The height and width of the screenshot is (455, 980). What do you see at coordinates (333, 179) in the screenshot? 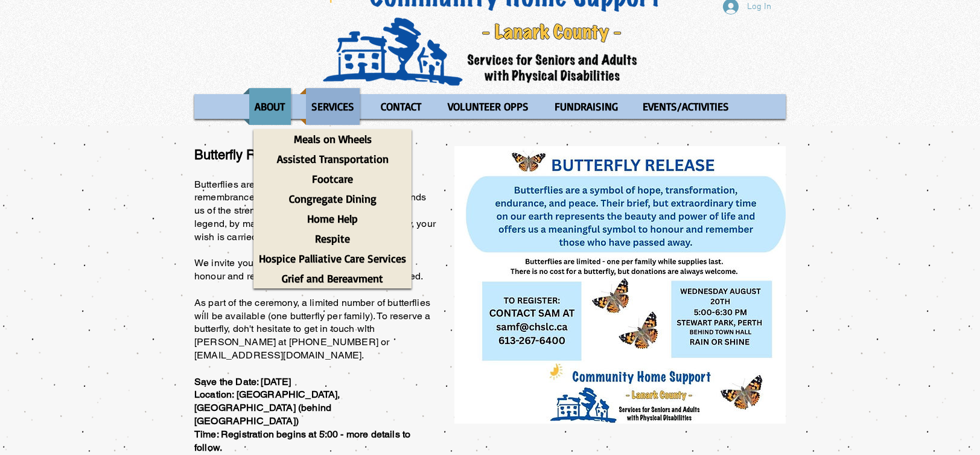
I see `p: Footcare` at bounding box center [333, 179].